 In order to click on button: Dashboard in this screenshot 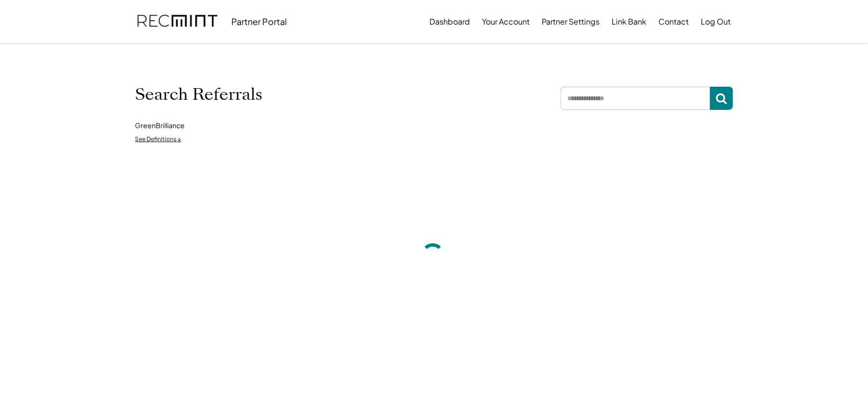, I will do `click(450, 21)`.